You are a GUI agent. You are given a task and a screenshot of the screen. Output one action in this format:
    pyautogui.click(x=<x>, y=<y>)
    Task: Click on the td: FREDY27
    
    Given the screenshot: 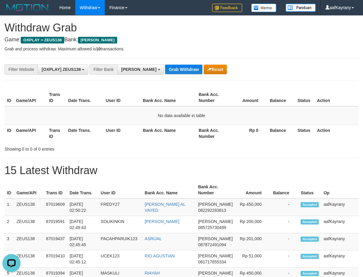 What is the action you would take?
    pyautogui.click(x=120, y=207)
    